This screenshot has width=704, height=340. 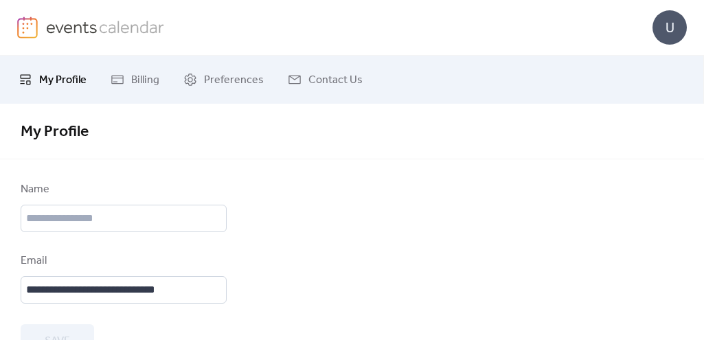 I want to click on img: logo-type, so click(x=105, y=27).